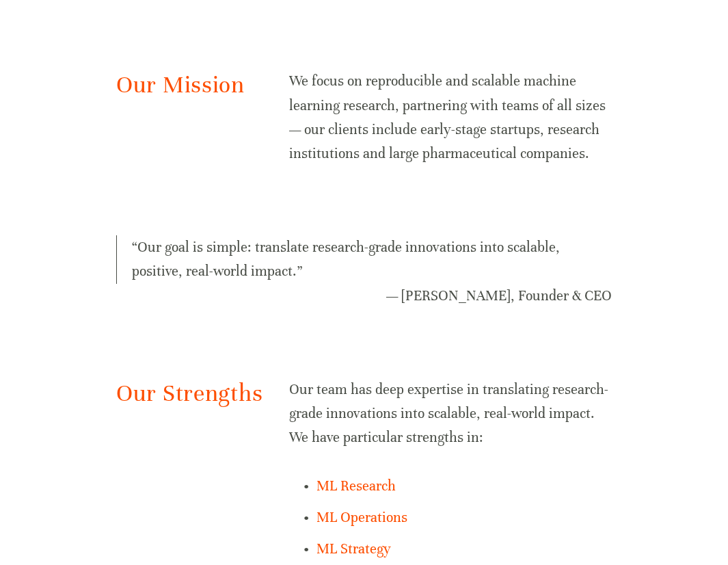  What do you see at coordinates (364, 85) in the screenshot?
I see `h2: Our Mission` at bounding box center [364, 85].